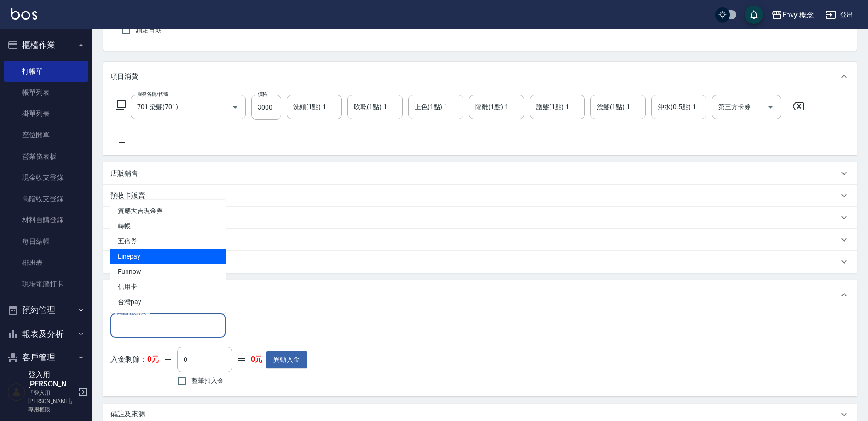 The width and height of the screenshot is (868, 421). Describe the element at coordinates (46, 199) in the screenshot. I see `a: 高階收支登錄` at that location.